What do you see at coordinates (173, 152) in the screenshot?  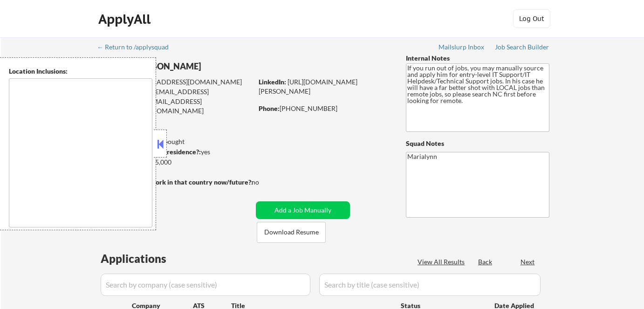 I see `div: yes` at bounding box center [173, 152].